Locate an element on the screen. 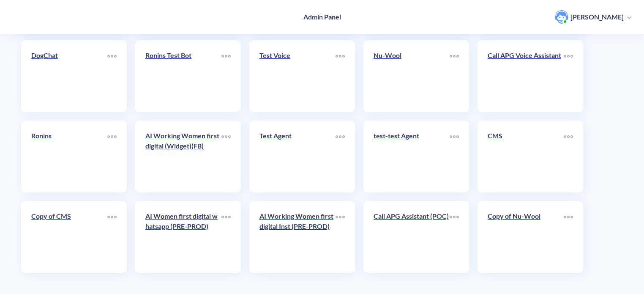  a: AI Working Women first digital Inst (PRE-PROD) is located at coordinates (298, 237).